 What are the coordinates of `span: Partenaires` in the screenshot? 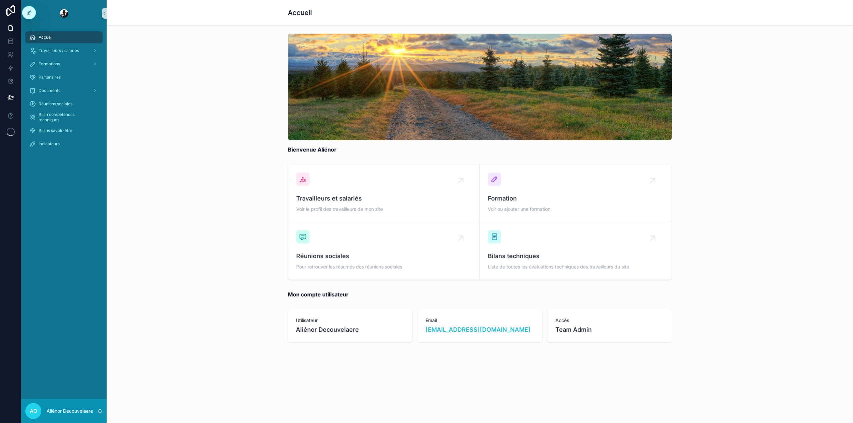 It's located at (50, 77).